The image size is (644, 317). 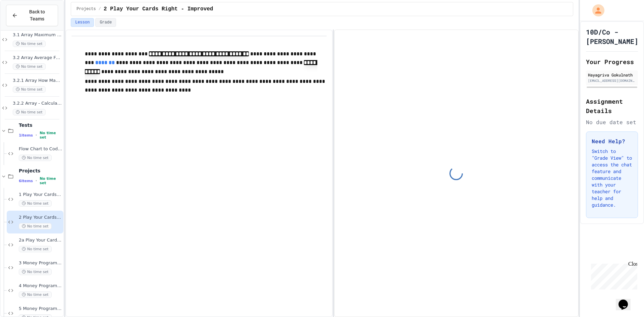 I want to click on span: 3.1 Array Maximum Function, so click(x=37, y=35).